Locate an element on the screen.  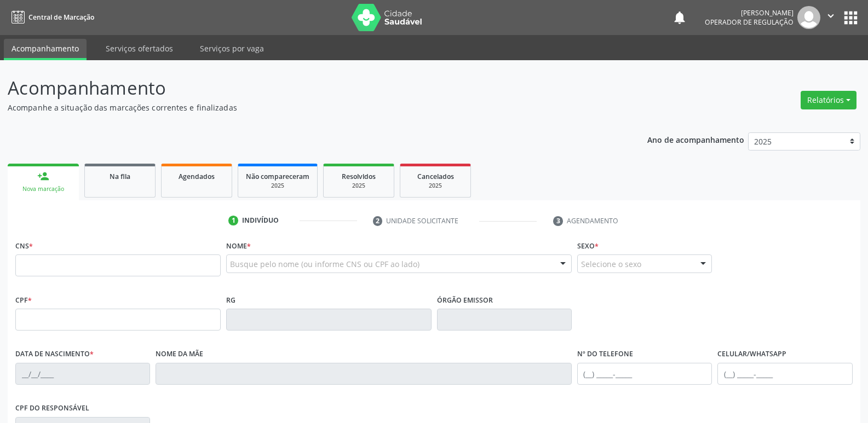
p: Acompanhe a situação das marcações correntes e finalizadas is located at coordinates (306, 108).